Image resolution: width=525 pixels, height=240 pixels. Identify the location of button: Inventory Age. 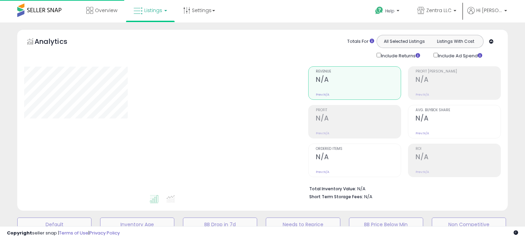
(137, 224).